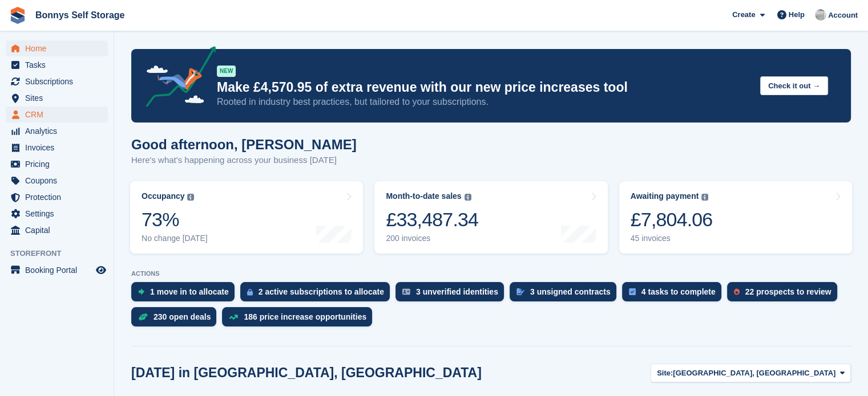 The height and width of the screenshot is (396, 868). What do you see at coordinates (60, 198) in the screenshot?
I see `span: Protection` at bounding box center [60, 198].